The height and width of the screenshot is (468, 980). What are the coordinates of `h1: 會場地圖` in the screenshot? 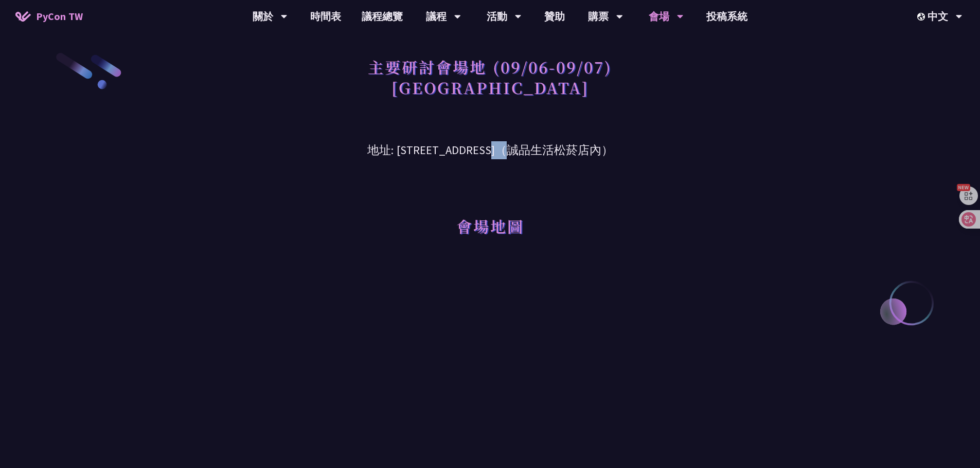 It's located at (490, 226).